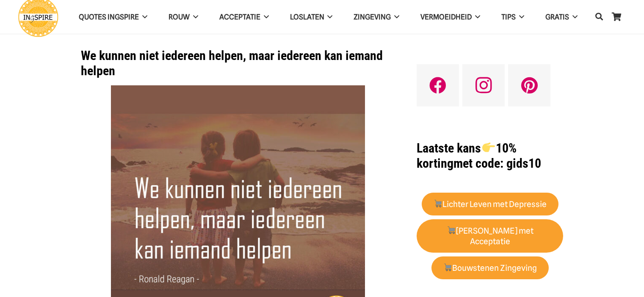  What do you see at coordinates (438, 86) in the screenshot?
I see `a: Facebook` at bounding box center [438, 86].